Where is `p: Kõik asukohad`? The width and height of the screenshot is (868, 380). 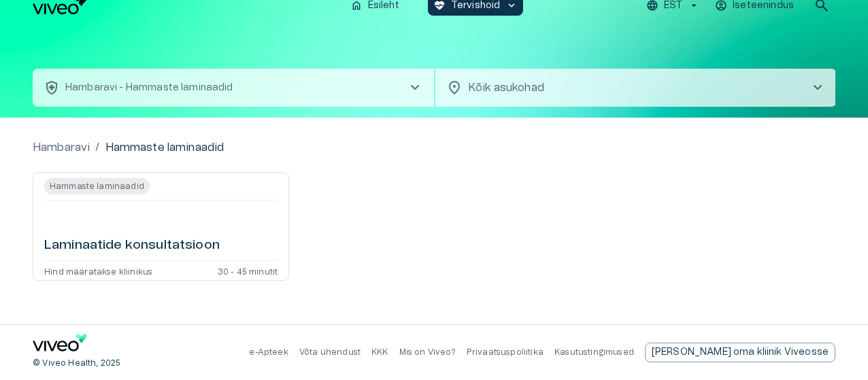 p: Kõik asukohad is located at coordinates (628, 88).